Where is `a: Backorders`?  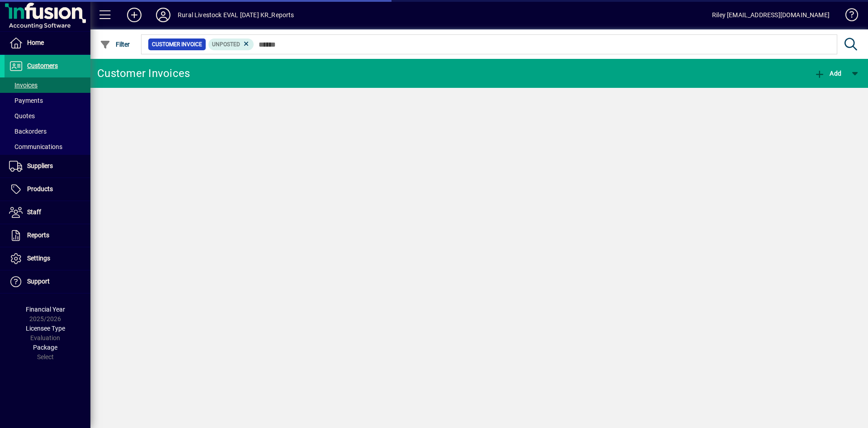 a: Backorders is located at coordinates (48, 131).